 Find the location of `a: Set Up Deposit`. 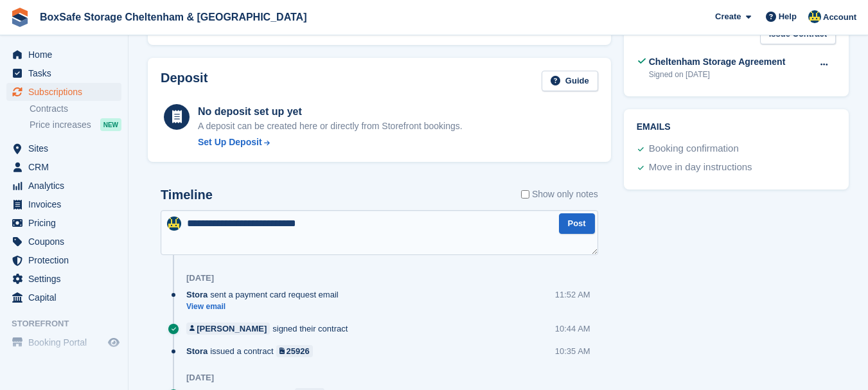

a: Set Up Deposit is located at coordinates (330, 142).